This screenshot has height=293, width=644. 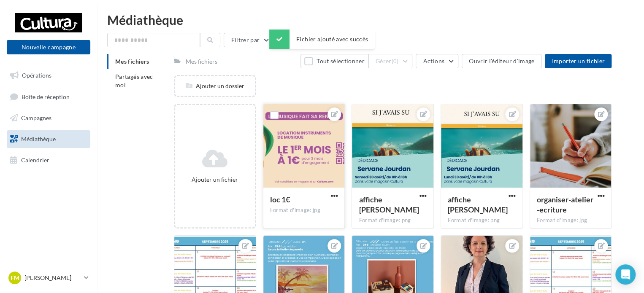 What do you see at coordinates (395, 62) in the screenshot?
I see `span: (0)` at bounding box center [395, 62].